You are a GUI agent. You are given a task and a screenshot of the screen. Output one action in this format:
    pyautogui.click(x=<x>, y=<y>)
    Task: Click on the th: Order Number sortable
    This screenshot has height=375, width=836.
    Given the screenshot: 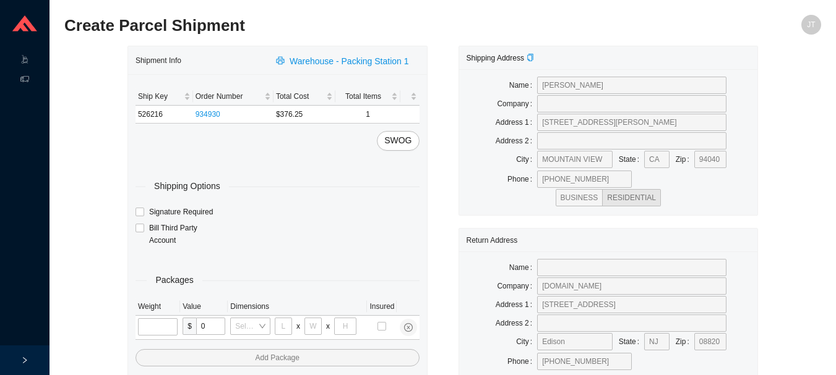 What is the action you would take?
    pyautogui.click(x=233, y=97)
    